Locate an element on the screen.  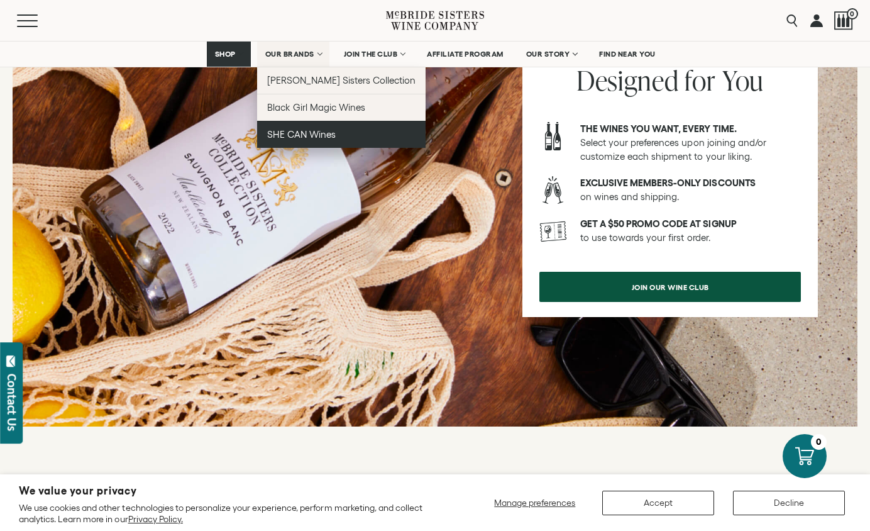
span: OUR STORY is located at coordinates (548, 54).